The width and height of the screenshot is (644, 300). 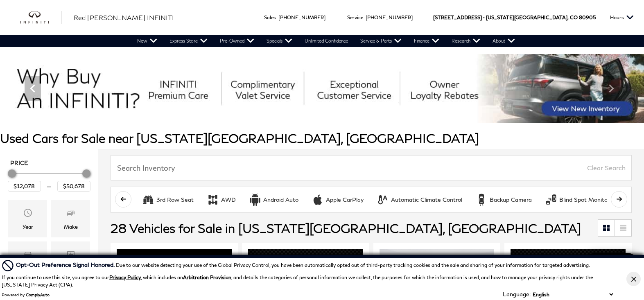 What do you see at coordinates (147, 41) in the screenshot?
I see `a: New` at bounding box center [147, 41].